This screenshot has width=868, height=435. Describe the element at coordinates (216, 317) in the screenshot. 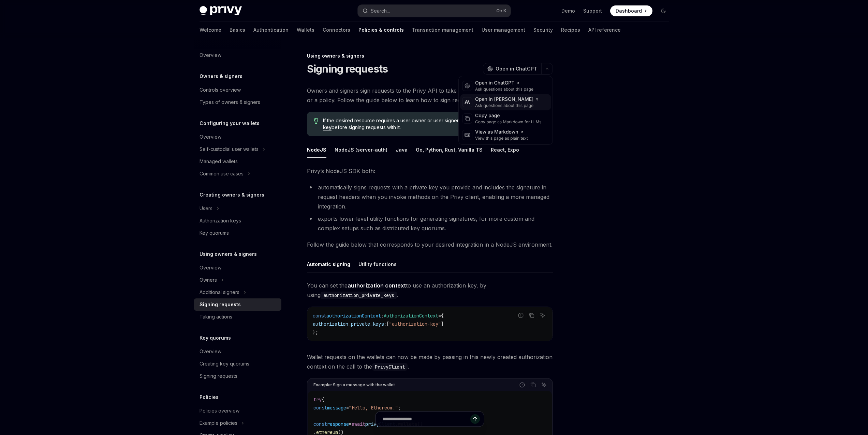

I see `div: Taking actions` at that location.